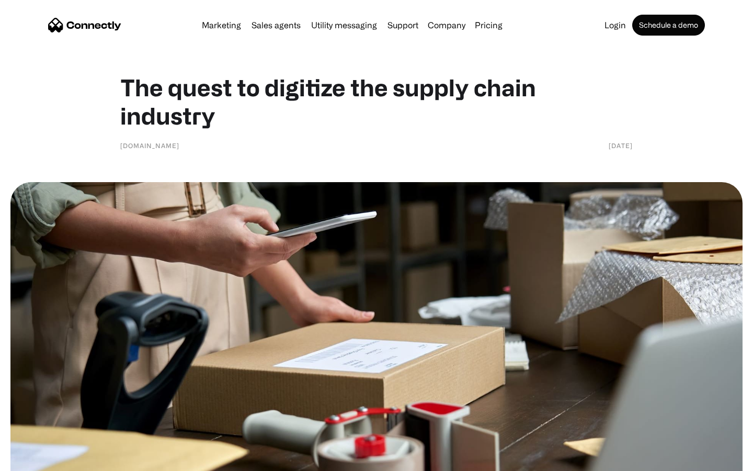 Image resolution: width=753 pixels, height=471 pixels. What do you see at coordinates (42, 460) in the screenshot?
I see `ul: Language list` at bounding box center [42, 460].